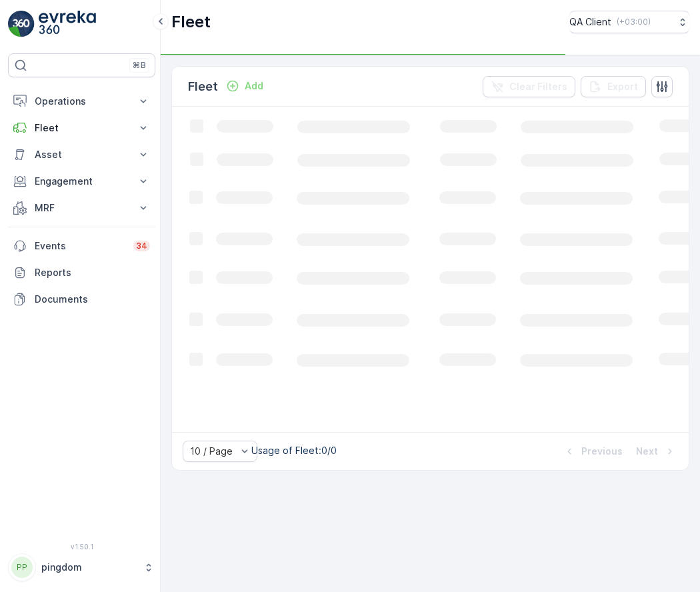  Describe the element at coordinates (602, 452) in the screenshot. I see `p: Previous` at that location.